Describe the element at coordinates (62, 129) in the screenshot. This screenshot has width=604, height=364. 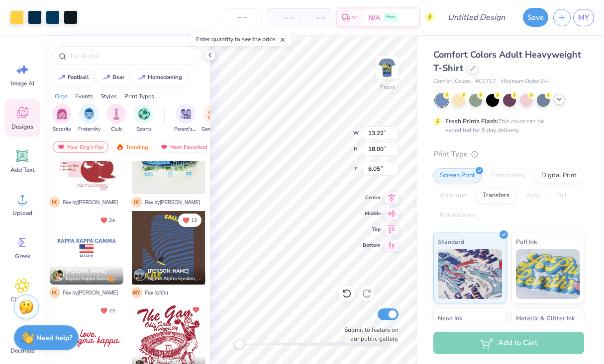
I see `span: Sorority` at that location.